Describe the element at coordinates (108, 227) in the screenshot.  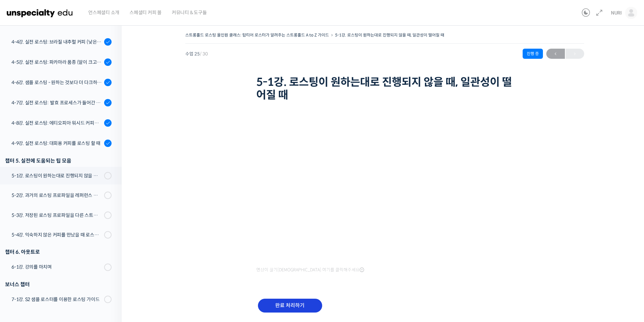
I see `span: 설정` at that location.